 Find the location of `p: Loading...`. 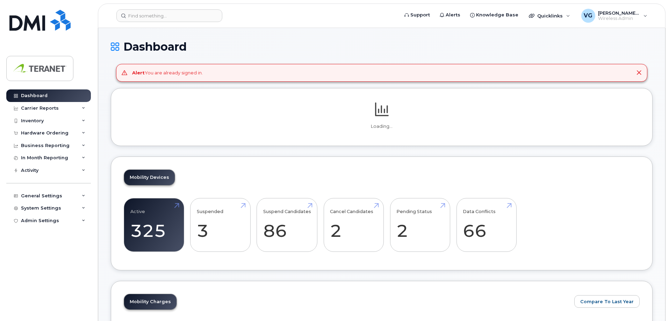

p: Loading... is located at coordinates (382, 127).